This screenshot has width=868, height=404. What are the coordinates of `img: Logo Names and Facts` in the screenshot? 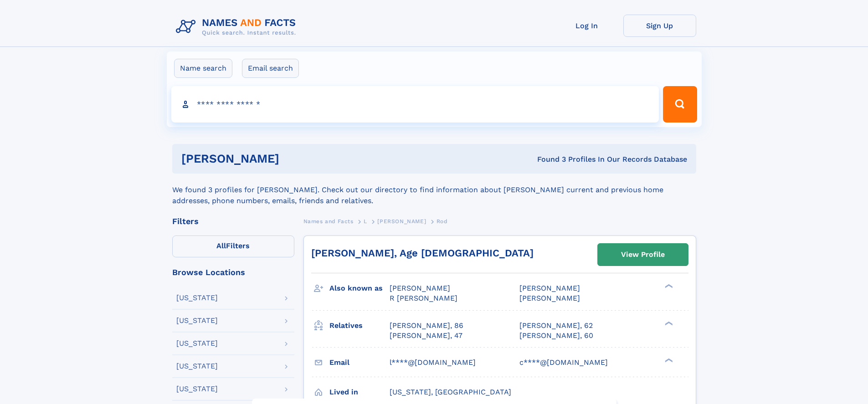 It's located at (238, 27).